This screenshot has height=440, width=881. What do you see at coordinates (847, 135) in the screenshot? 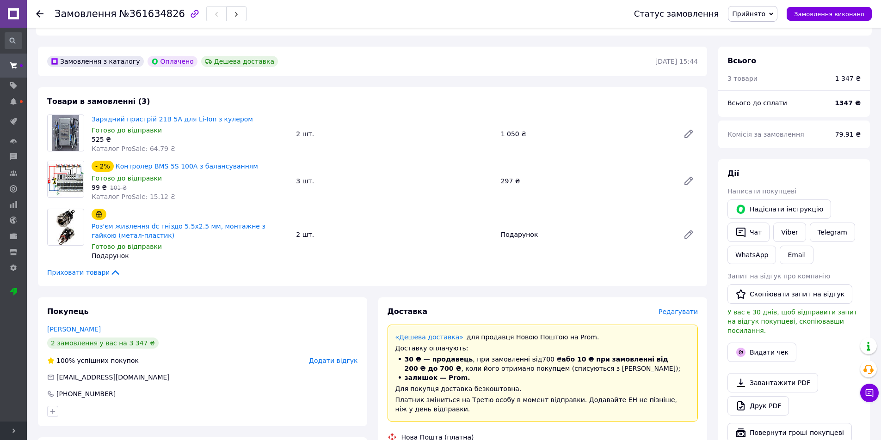
I see `span: 79.91 ₴` at bounding box center [847, 135].